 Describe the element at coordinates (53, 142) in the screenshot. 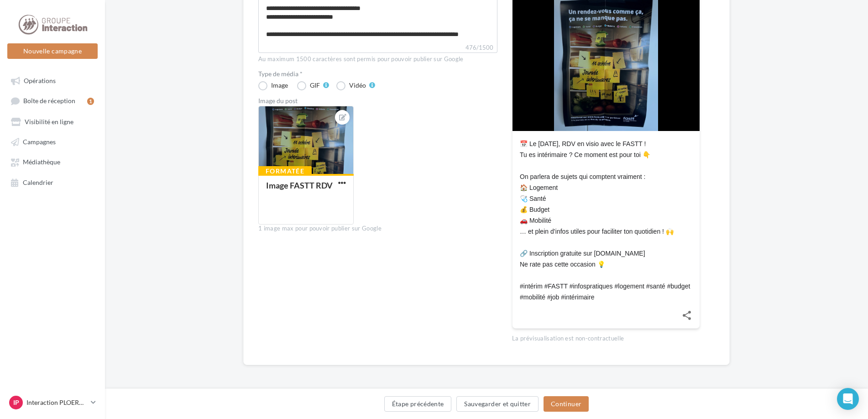

I see `a: Campagnes` at that location.